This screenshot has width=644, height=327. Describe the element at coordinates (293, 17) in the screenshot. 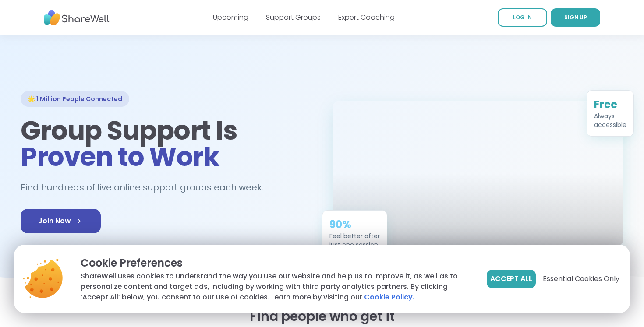

I see `a: Support Groups` at that location.